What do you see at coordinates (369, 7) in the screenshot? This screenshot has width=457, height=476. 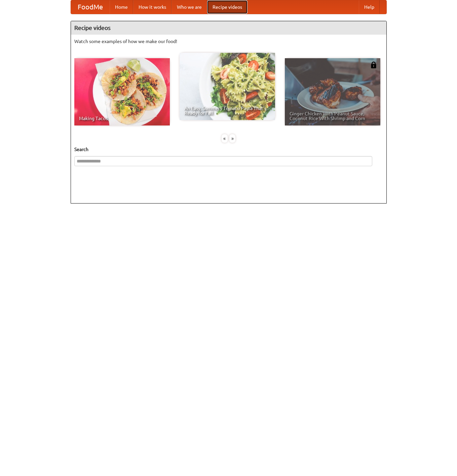 I see `a: Help` at bounding box center [369, 7].